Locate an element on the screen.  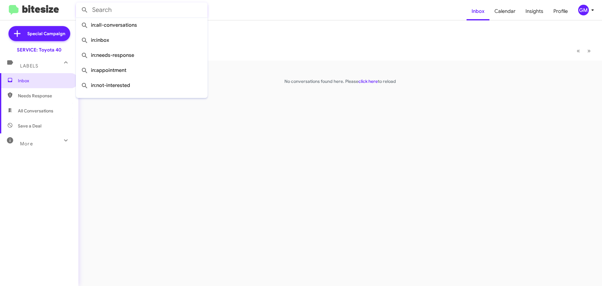
div: GM is located at coordinates (584, 10).